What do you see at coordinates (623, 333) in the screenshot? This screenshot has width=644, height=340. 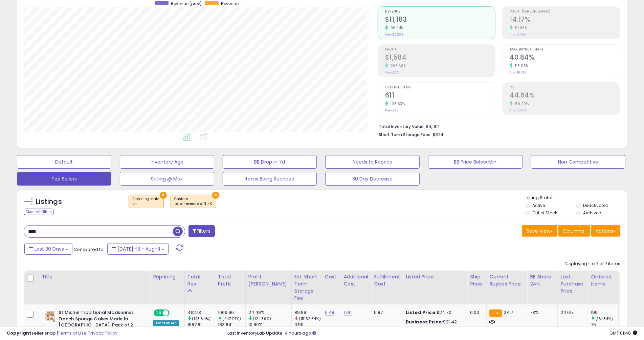 I see `span: 2025-09-11 01:40 GMT` at bounding box center [623, 333].